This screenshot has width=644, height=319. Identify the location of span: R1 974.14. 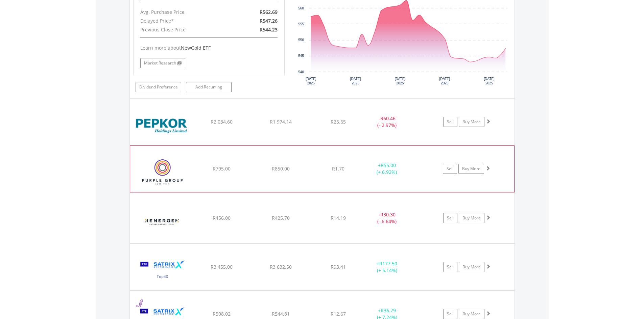
(280, 122).